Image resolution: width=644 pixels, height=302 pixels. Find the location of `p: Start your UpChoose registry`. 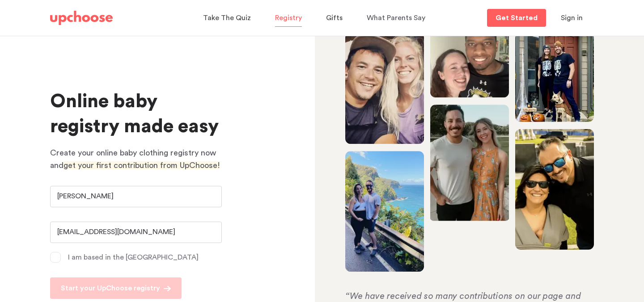

p: Start your UpChoose registry is located at coordinates (111, 288).